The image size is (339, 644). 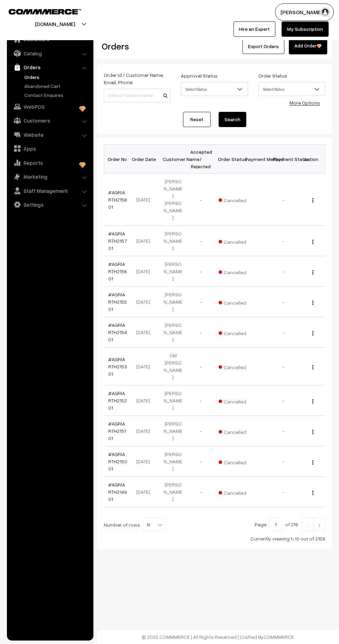 I want to click on th: Order Status, so click(x=228, y=159).